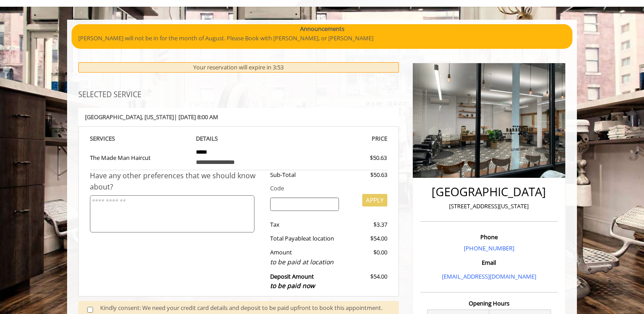  I want to click on button: APPLY, so click(375, 200).